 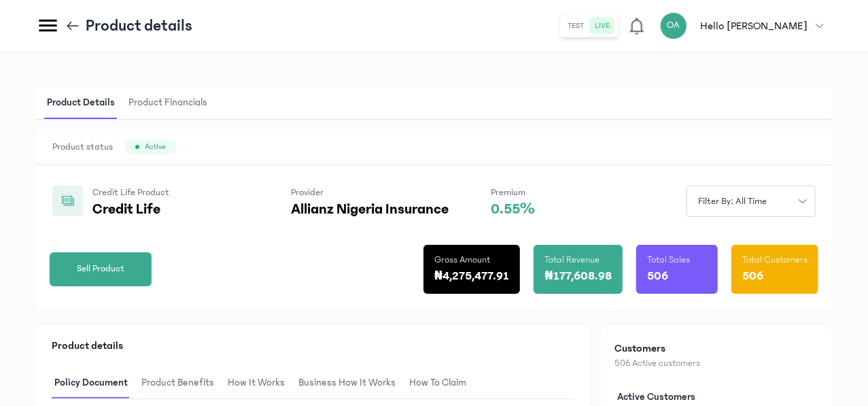 What do you see at coordinates (578, 276) in the screenshot?
I see `p: ₦177,608.98` at bounding box center [578, 276].